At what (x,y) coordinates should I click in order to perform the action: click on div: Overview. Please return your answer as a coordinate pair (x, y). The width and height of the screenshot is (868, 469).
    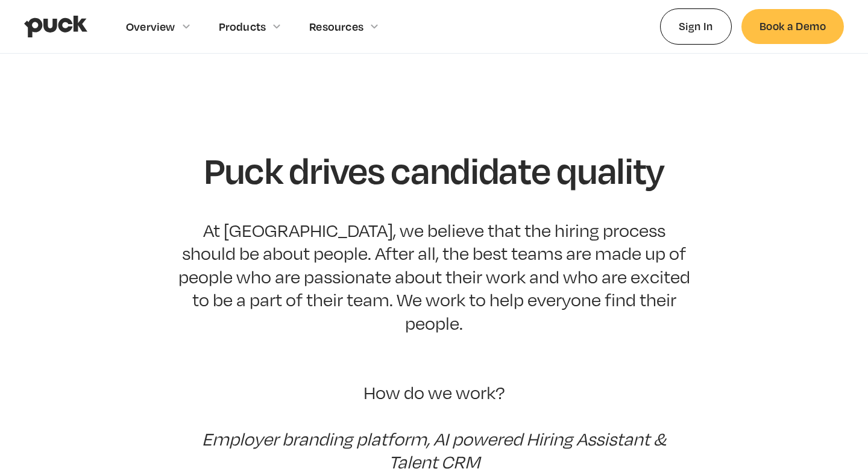
    Looking at the image, I should click on (150, 26).